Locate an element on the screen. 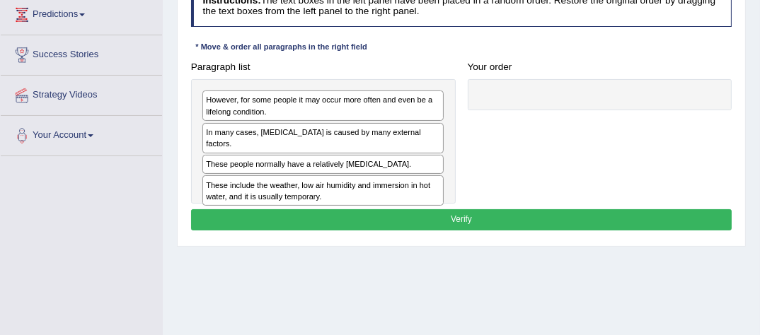 This screenshot has height=335, width=760. h4: Your order is located at coordinates (600, 67).